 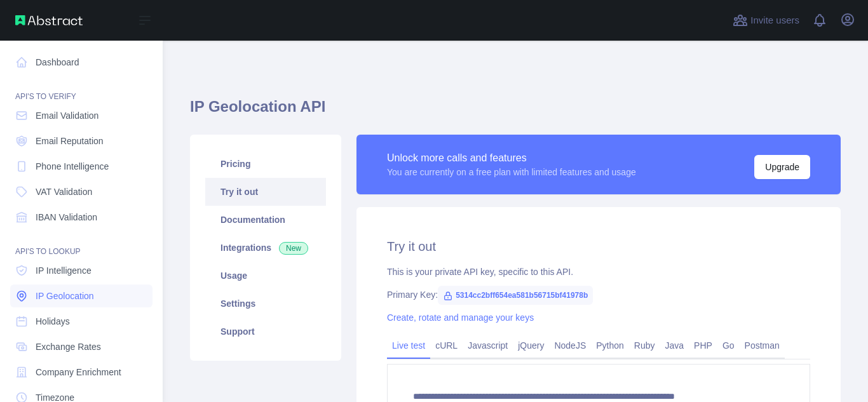 What do you see at coordinates (511, 158) in the screenshot?
I see `div: Unlock more calls and features` at bounding box center [511, 158].